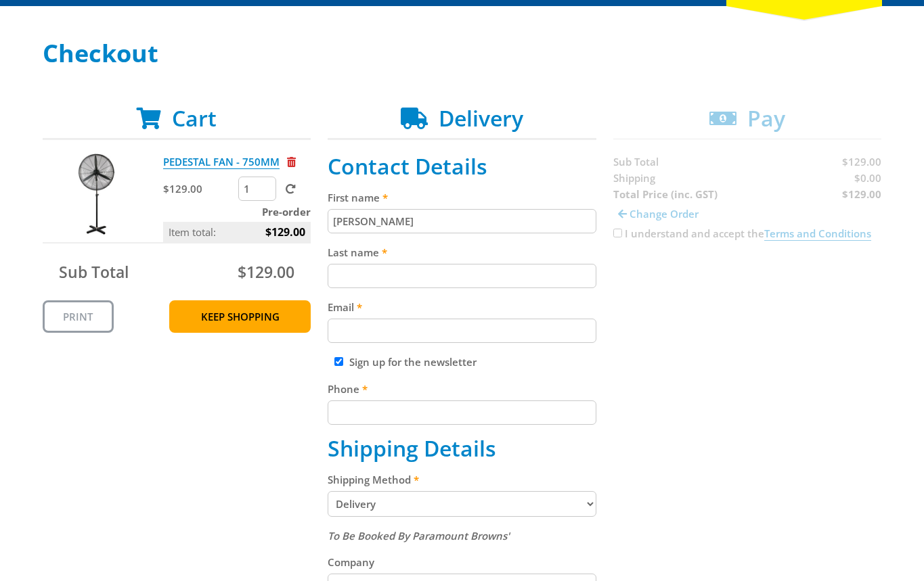 The height and width of the screenshot is (581, 924). What do you see at coordinates (418, 536) in the screenshot?
I see `em: To Be Booked By Paramount Browns'` at bounding box center [418, 536].